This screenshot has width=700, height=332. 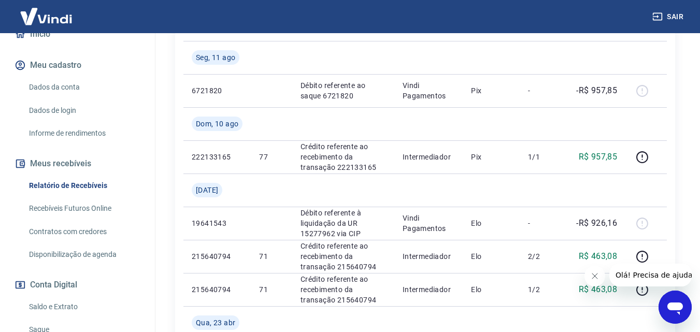 I want to click on p: 1/2, so click(x=543, y=290).